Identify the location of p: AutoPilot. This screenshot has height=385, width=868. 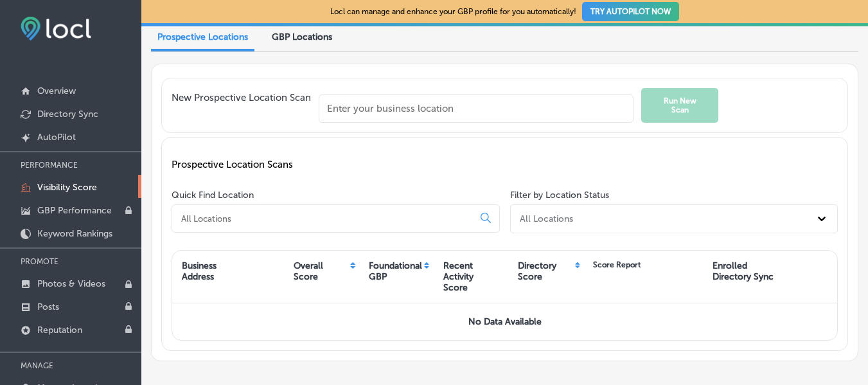
(56, 137).